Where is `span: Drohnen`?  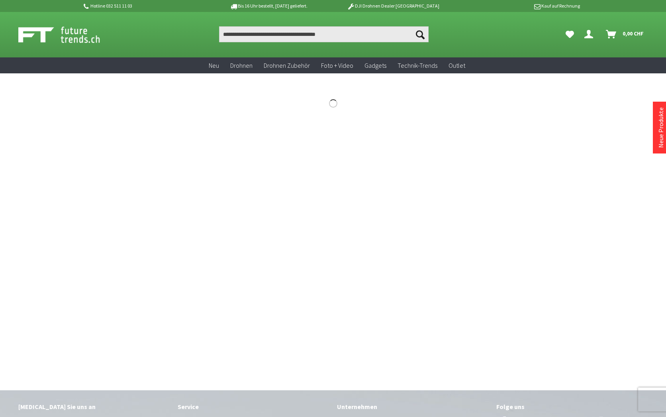
span: Drohnen is located at coordinates (241, 65).